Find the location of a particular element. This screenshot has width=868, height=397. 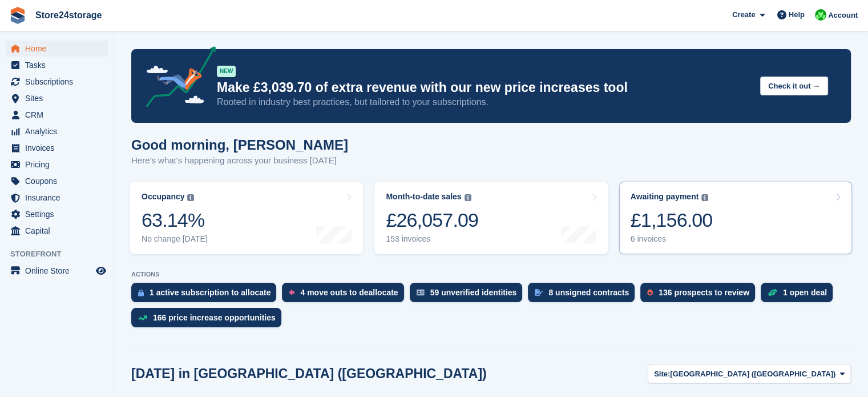

div: Occupancy is located at coordinates (163, 197).